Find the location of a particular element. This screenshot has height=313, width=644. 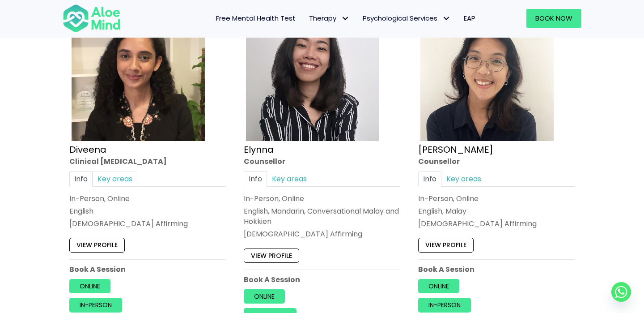

p: English, Mandarin, Conversational Malay and Hokkien is located at coordinates (322, 216).